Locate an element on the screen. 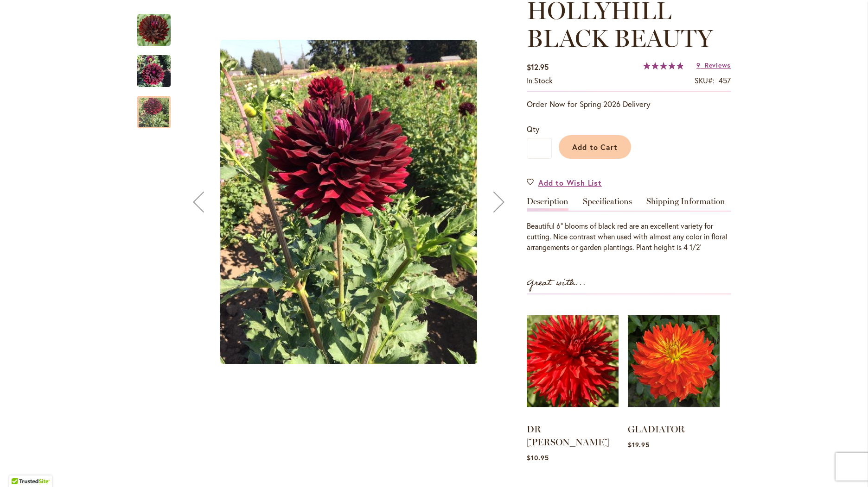  a: Specifications is located at coordinates (607, 203).